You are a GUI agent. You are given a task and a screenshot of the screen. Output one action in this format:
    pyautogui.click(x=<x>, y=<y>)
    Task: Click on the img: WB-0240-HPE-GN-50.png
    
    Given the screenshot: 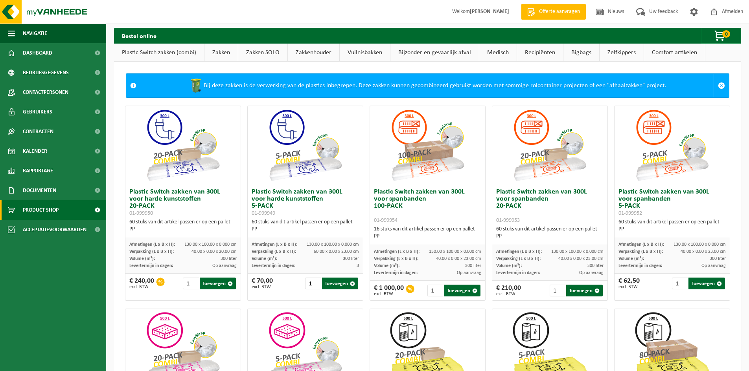 What is the action you would take?
    pyautogui.click(x=196, y=86)
    